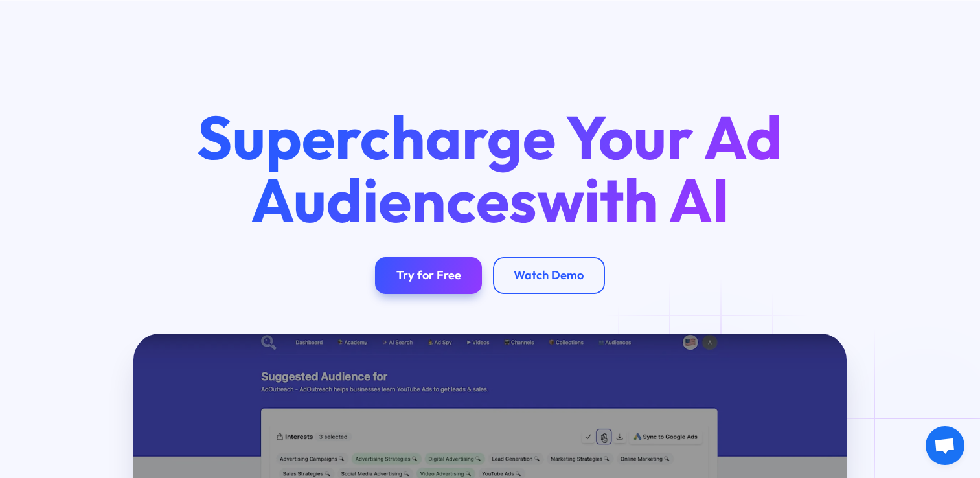 The height and width of the screenshot is (478, 980). What do you see at coordinates (428, 276) in the screenshot?
I see `a: Try for Free` at bounding box center [428, 276].